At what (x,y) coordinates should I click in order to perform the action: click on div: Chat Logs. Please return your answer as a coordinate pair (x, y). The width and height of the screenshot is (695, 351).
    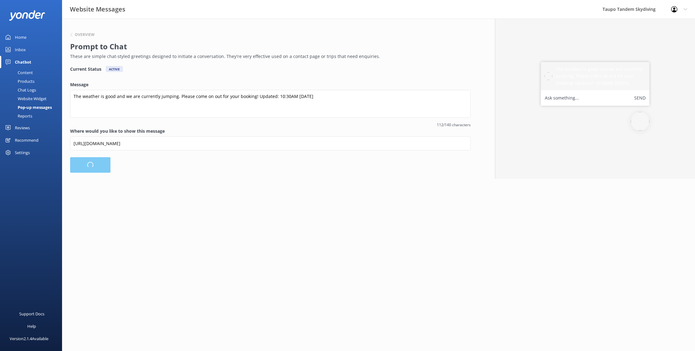
    Looking at the image, I should click on (20, 90).